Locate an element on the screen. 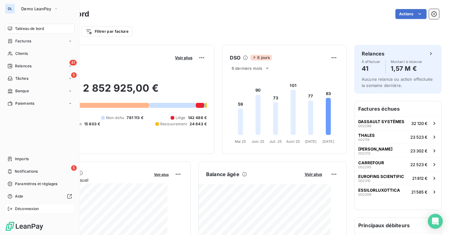 This screenshot has height=235, width=449. span: EUROFINS SCIENTIFIC is located at coordinates (381, 176).